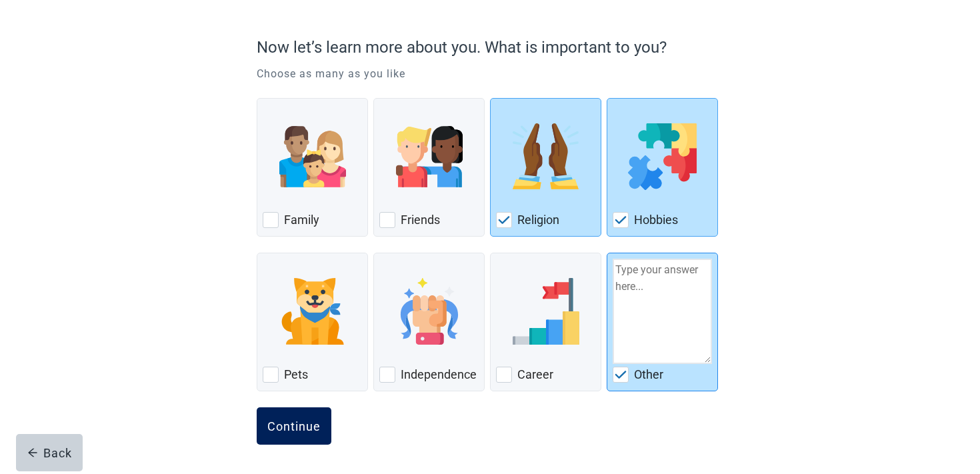 This screenshot has width=980, height=474. Describe the element at coordinates (662, 311) in the screenshot. I see `textarea: Specify your other option` at that location.